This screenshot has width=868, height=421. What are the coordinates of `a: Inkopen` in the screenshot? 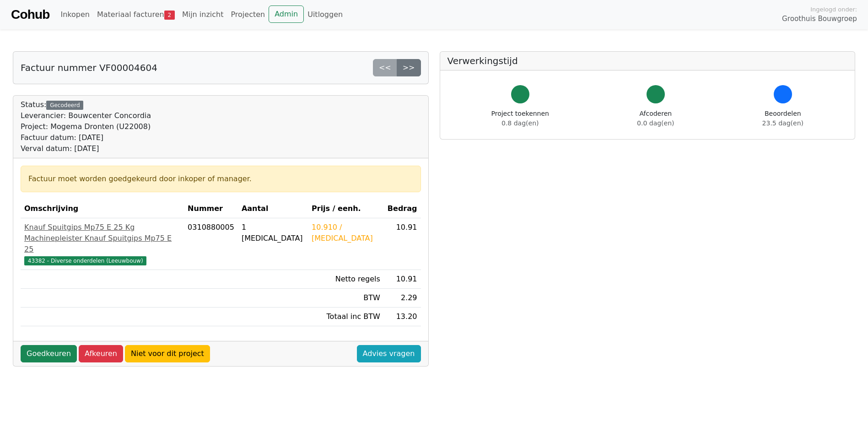 It's located at (74, 15).